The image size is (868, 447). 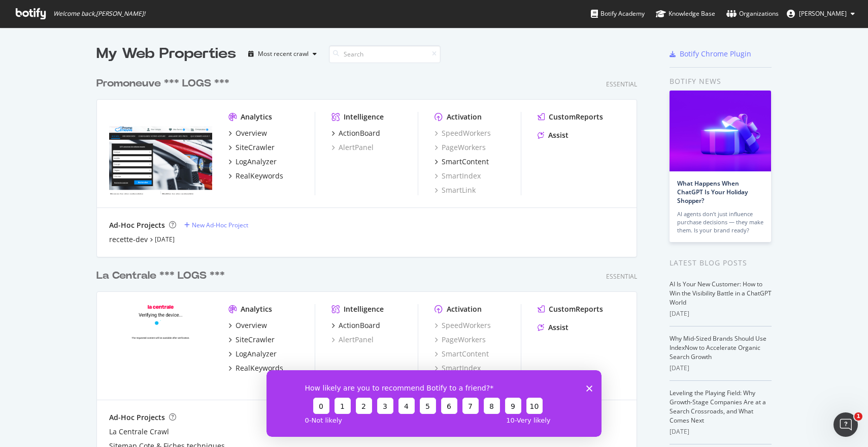 What do you see at coordinates (55, 36) in the screenshot?
I see `button: 0` at bounding box center [55, 36].